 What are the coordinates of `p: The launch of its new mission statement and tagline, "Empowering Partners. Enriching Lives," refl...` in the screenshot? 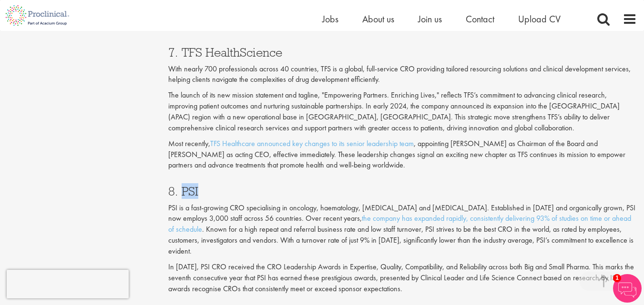 It's located at (402, 111).